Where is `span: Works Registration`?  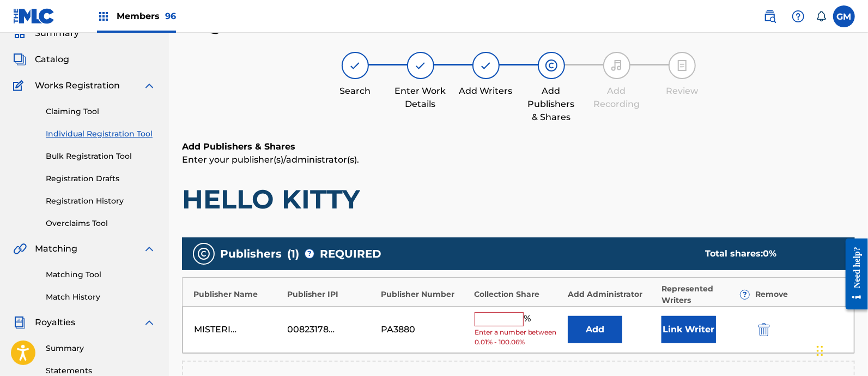
span: Works Registration is located at coordinates (77, 85).